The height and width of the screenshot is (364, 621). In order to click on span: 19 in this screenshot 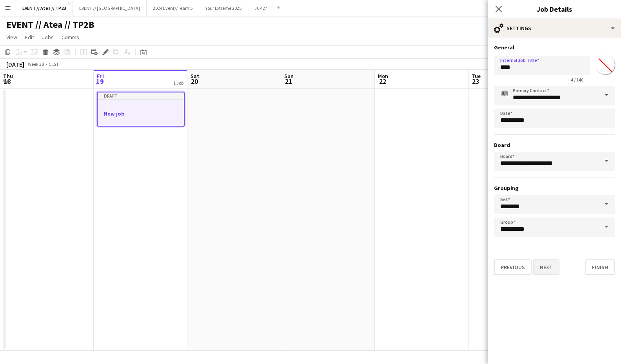, I will do `click(100, 81)`.